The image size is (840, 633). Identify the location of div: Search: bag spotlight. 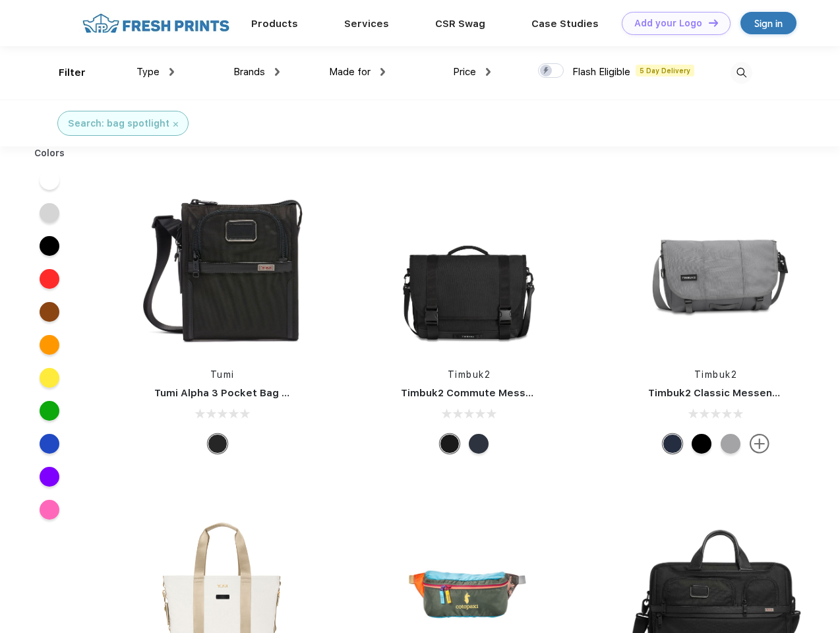
(119, 123).